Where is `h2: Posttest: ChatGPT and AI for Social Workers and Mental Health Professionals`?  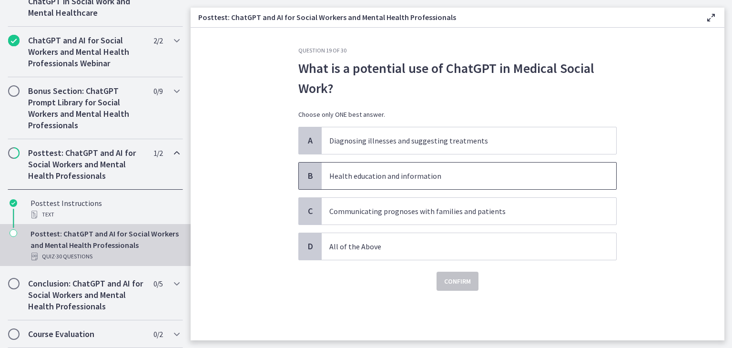 h2: Posttest: ChatGPT and AI for Social Workers and Mental Health Professionals is located at coordinates (86, 164).